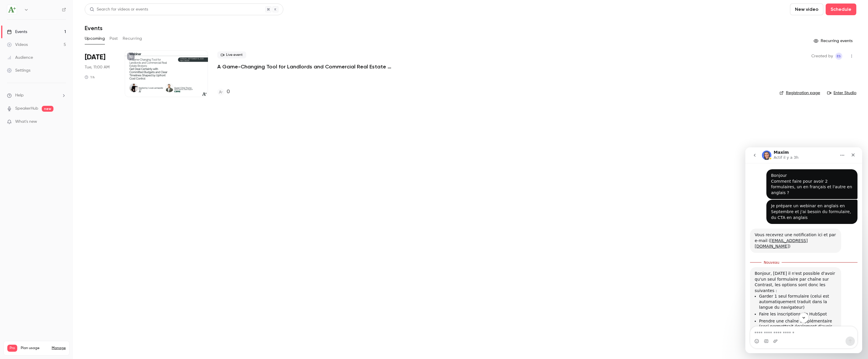 The image size is (868, 359). Describe the element at coordinates (93, 28) in the screenshot. I see `h1: Events` at that location.